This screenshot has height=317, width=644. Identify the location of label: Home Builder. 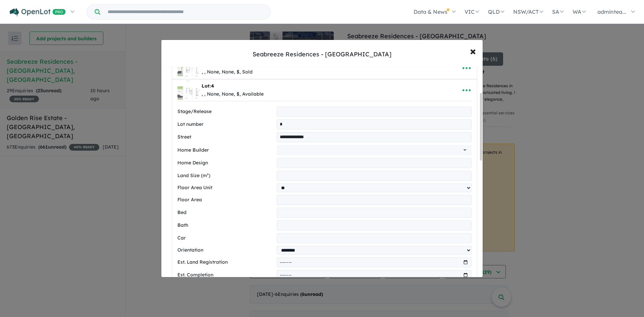
(226, 150).